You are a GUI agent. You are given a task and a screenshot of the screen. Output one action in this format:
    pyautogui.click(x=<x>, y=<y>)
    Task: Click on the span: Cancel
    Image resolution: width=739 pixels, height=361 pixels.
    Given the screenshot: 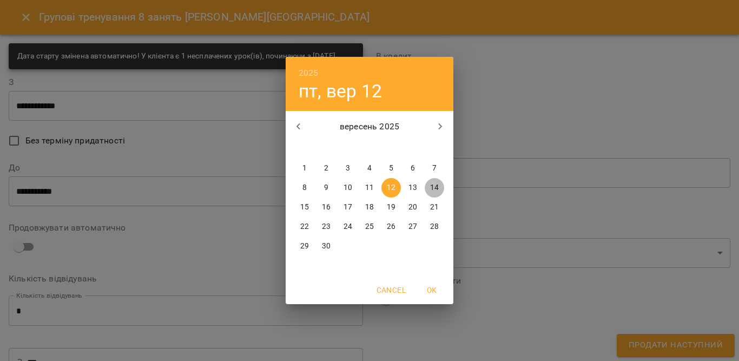 What is the action you would take?
    pyautogui.click(x=391, y=290)
    